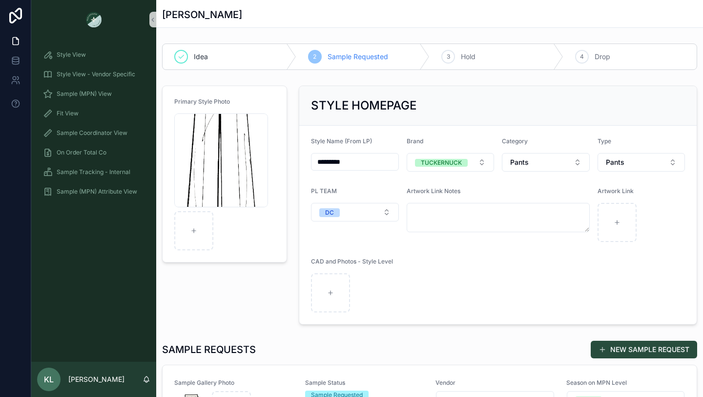 The width and height of the screenshot is (703, 397). Describe the element at coordinates (49, 379) in the screenshot. I see `span: KL` at that location.